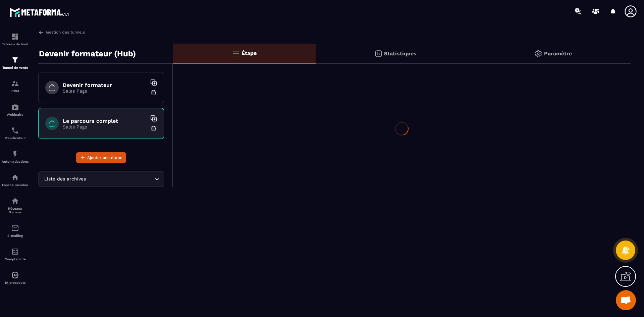 The width and height of the screenshot is (644, 317). What do you see at coordinates (15, 67) in the screenshot?
I see `p: Tunnel de vente` at bounding box center [15, 67].